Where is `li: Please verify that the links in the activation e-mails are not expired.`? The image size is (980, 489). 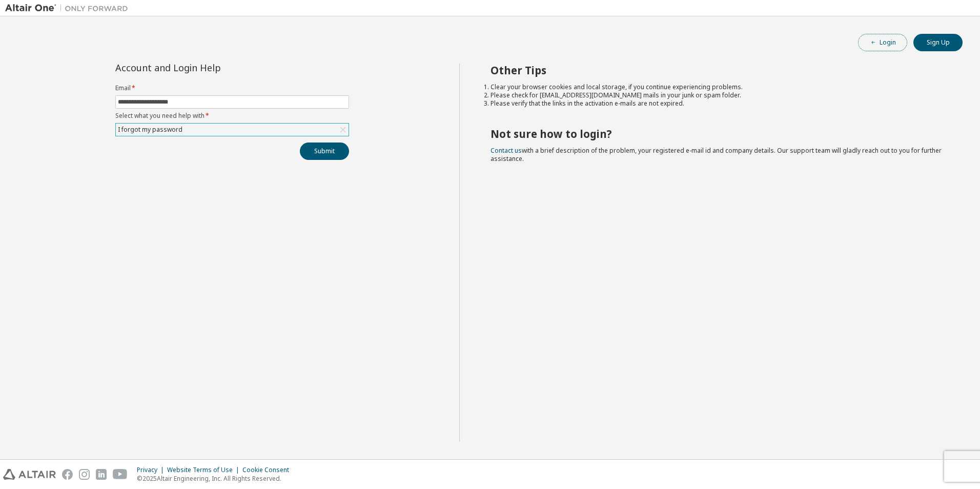
li: Please verify that the links in the activation e-mails are not expired. is located at coordinates (718, 104).